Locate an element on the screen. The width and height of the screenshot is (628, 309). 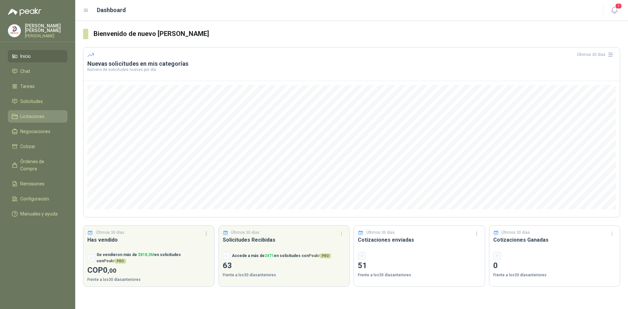
a: Cotizar is located at coordinates (38, 147).